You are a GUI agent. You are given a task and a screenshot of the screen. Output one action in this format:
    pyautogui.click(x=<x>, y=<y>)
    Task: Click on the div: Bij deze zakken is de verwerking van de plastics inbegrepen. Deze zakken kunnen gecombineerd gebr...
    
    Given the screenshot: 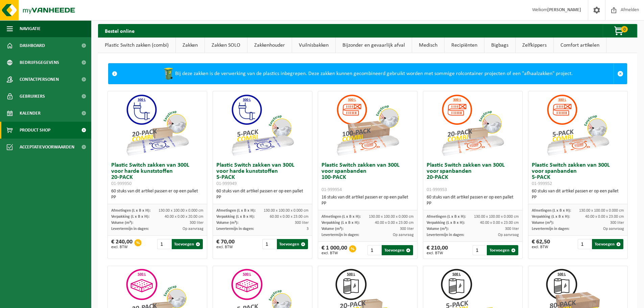 What is the action you would take?
    pyautogui.click(x=367, y=74)
    